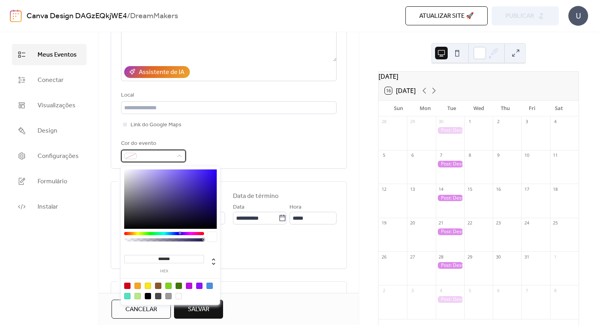  What do you see at coordinates (199, 286) in the screenshot?
I see `div: #9013FE` at bounding box center [199, 286].